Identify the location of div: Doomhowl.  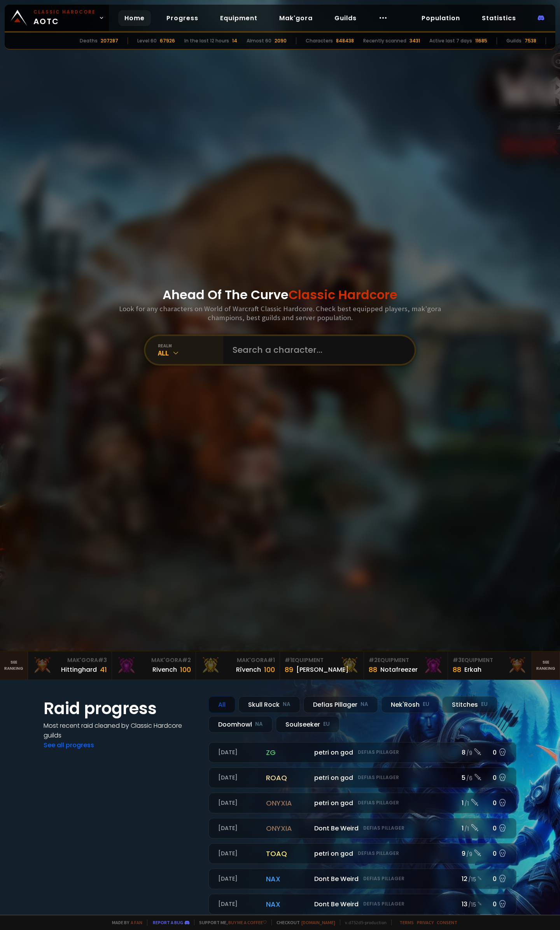
(240, 724).